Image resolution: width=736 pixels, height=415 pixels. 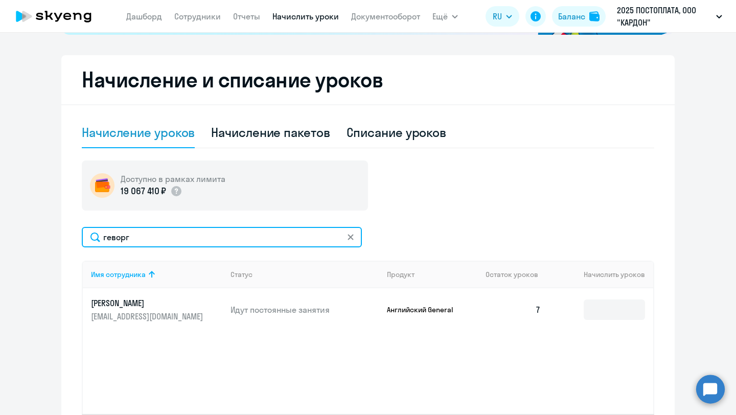 I want to click on p: Английский General, so click(x=425, y=310).